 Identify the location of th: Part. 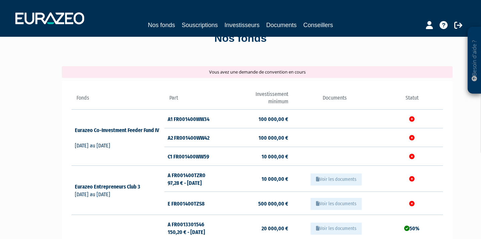
(195, 100).